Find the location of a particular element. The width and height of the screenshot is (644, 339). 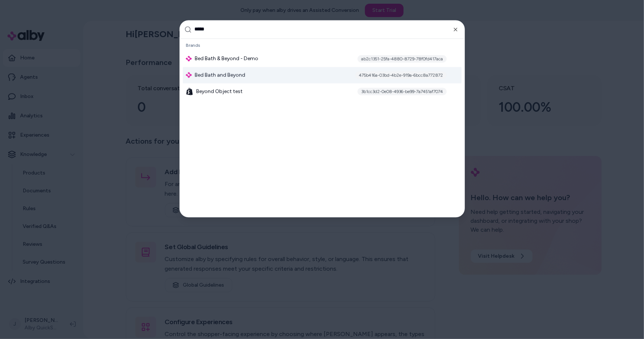

div: ab2c1351-25fa-4880-8729-78f0fd417aca is located at coordinates (402, 59).